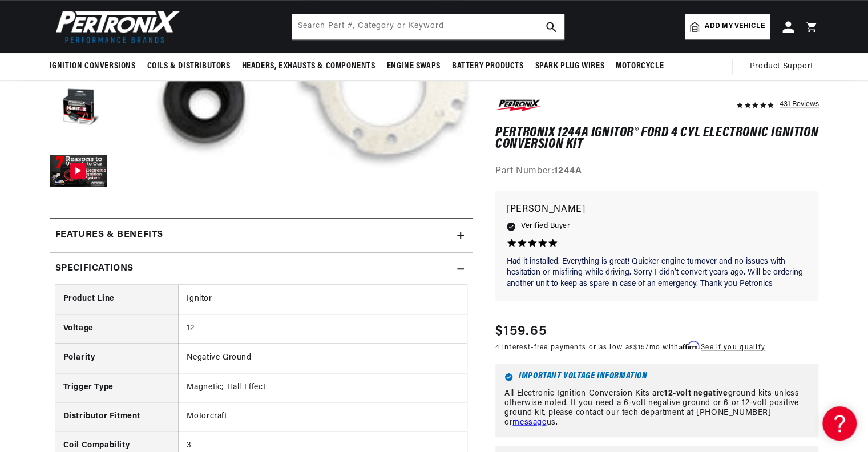 The width and height of the screenshot is (868, 452). What do you see at coordinates (117, 299) in the screenshot?
I see `th: Product Line` at bounding box center [117, 299].